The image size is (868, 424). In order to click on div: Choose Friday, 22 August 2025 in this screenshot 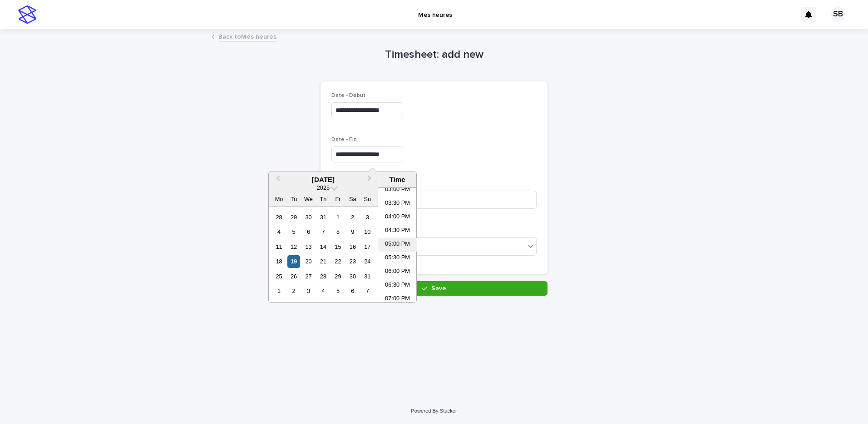, I will do `click(338, 261)`.